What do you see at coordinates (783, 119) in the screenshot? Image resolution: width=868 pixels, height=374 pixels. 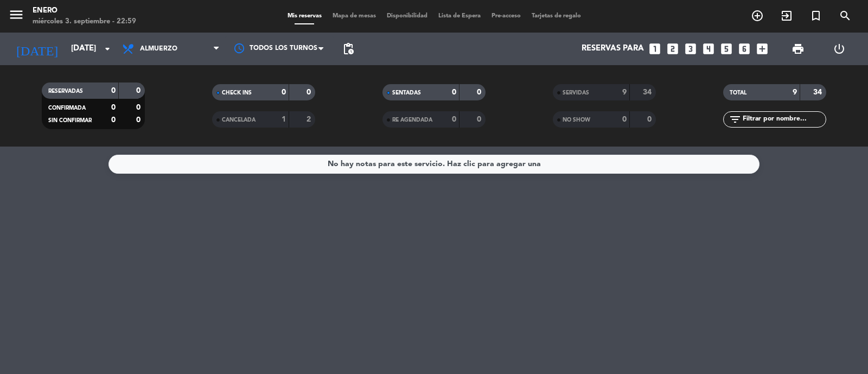 I see `input: Filtrar por nombre...` at bounding box center [783, 119].